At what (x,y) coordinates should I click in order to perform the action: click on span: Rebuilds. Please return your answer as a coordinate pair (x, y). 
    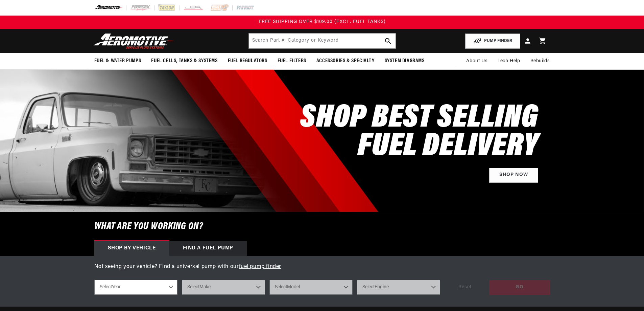
    Looking at the image, I should click on (541, 61).